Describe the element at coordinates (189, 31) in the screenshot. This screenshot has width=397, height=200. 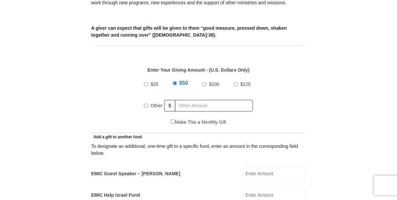
I see `b: A giver can expect that gifts will be given to them “good measure, pressed down, shaken together ...` at that location.